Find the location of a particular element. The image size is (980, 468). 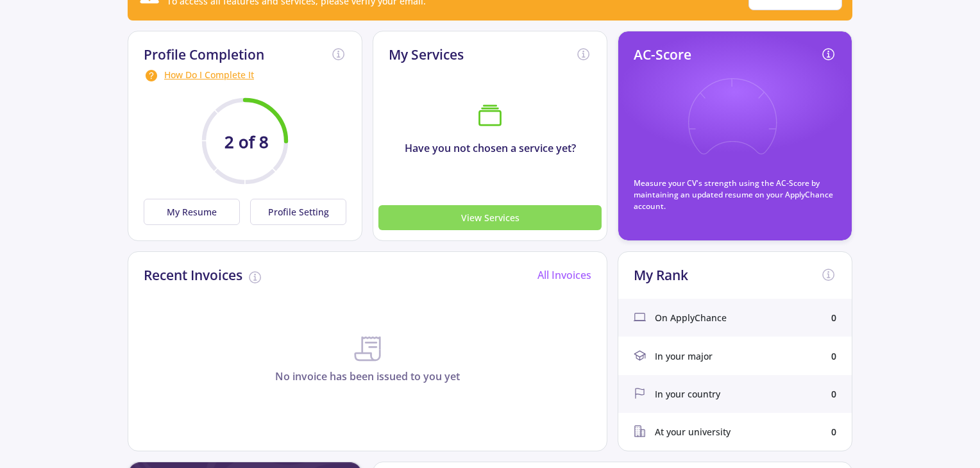

h2: My Services is located at coordinates (426, 55).